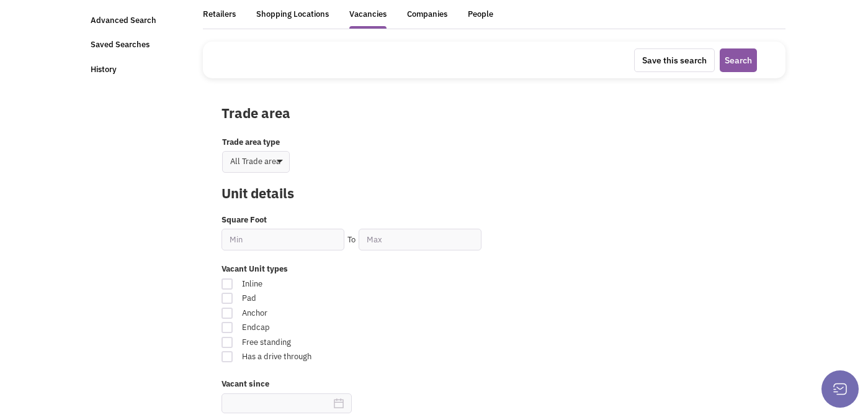 The height and width of the screenshot is (417, 868). Describe the element at coordinates (739, 60) in the screenshot. I see `button: Search` at that location.